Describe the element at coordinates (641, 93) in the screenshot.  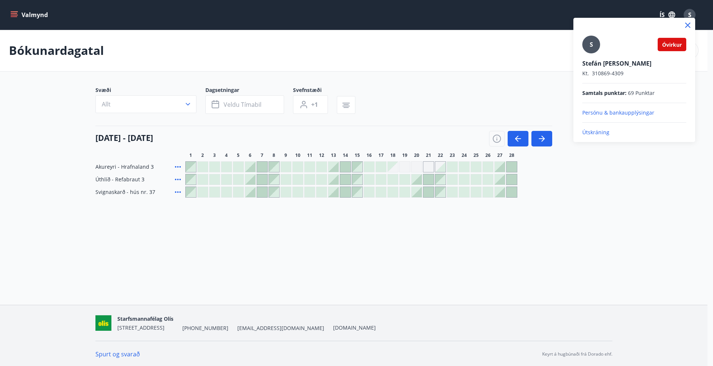
I see `span: 69 Punktar` at that location.